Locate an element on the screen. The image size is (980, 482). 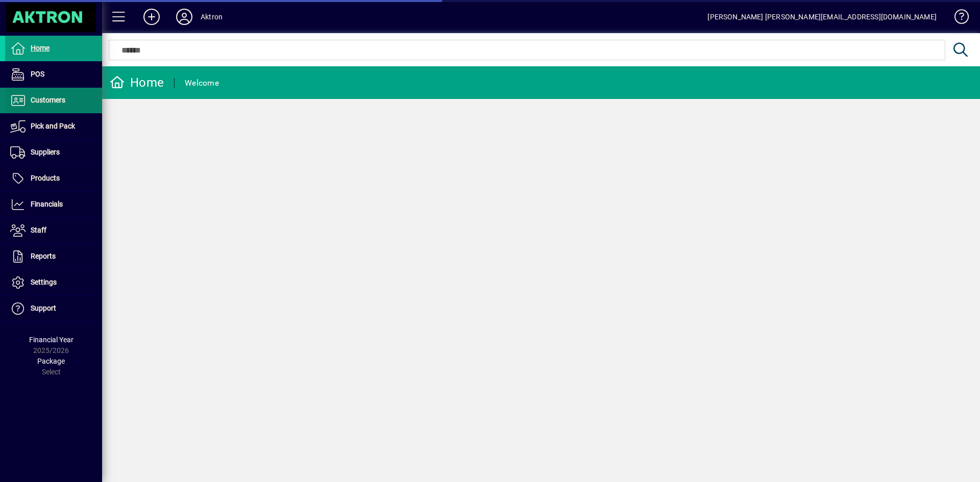
a: Staff is located at coordinates (53, 230).